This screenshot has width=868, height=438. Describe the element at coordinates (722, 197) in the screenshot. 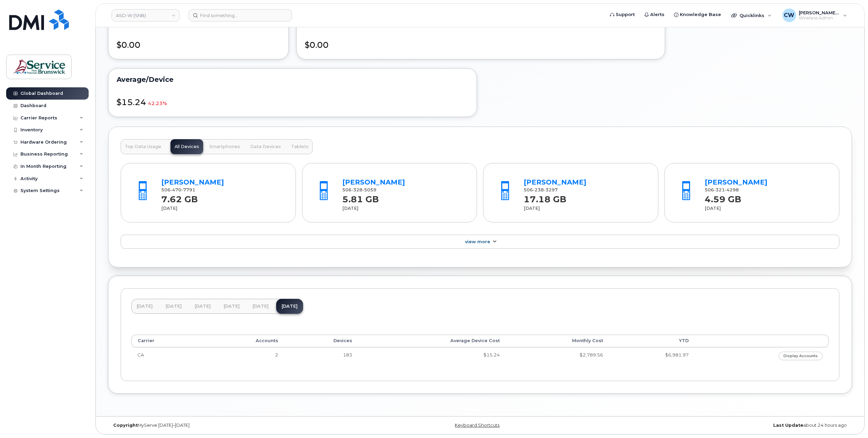

I see `strong: 4.59 GB` at that location.